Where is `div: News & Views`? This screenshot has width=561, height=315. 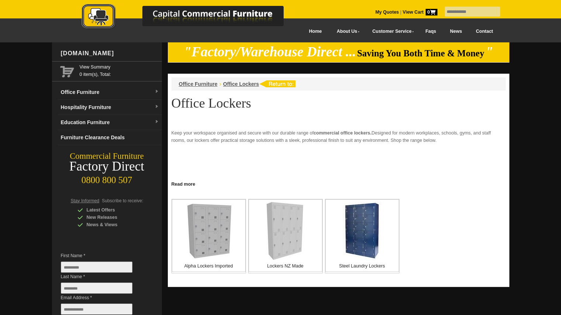
div: News & Views is located at coordinates (113, 225).